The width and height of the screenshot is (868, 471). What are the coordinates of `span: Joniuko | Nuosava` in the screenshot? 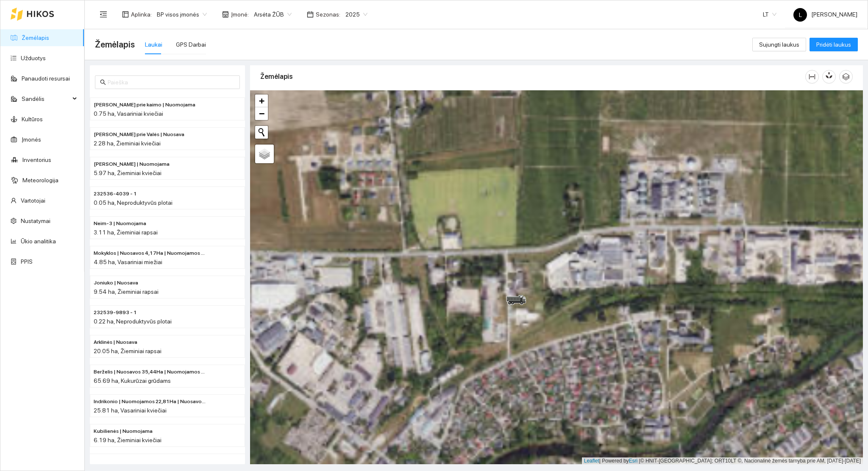 It's located at (115, 283).